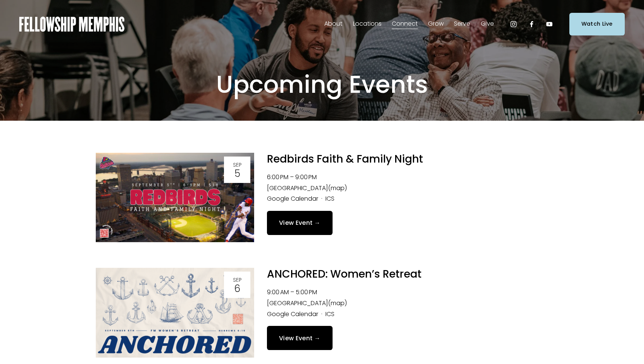 Image resolution: width=644 pixels, height=364 pixels. Describe the element at coordinates (549, 24) in the screenshot. I see `a: YouTube` at that location.